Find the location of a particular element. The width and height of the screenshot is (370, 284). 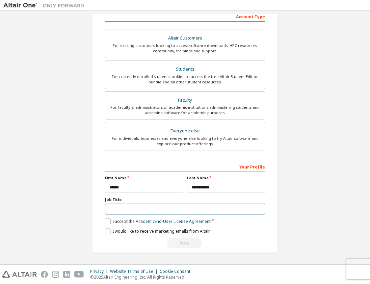

label: Job Title is located at coordinates (185, 200).